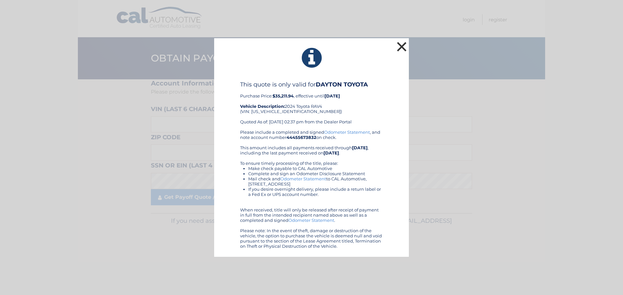 Image resolution: width=623 pixels, height=295 pixels. Describe the element at coordinates (283, 96) in the screenshot. I see `b: $35,211.94` at that location.